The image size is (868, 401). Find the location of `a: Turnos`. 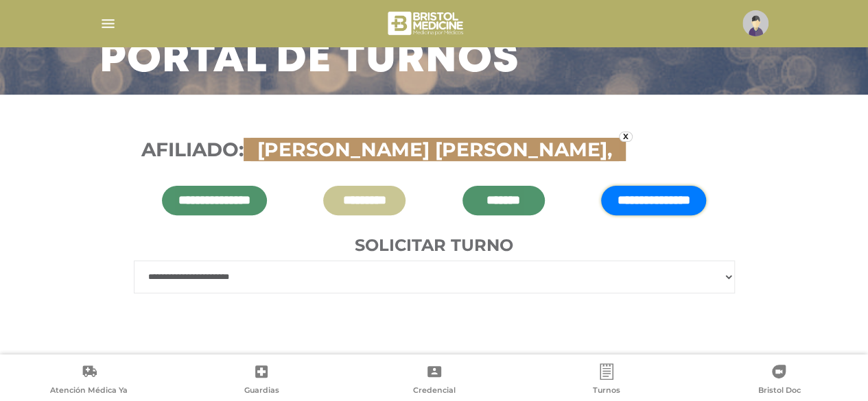

a: Turnos is located at coordinates (605, 380).